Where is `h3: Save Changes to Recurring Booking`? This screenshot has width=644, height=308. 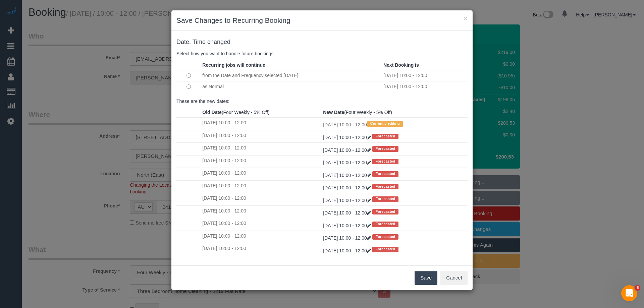 h3: Save Changes to Recurring Booking is located at coordinates (322, 20).